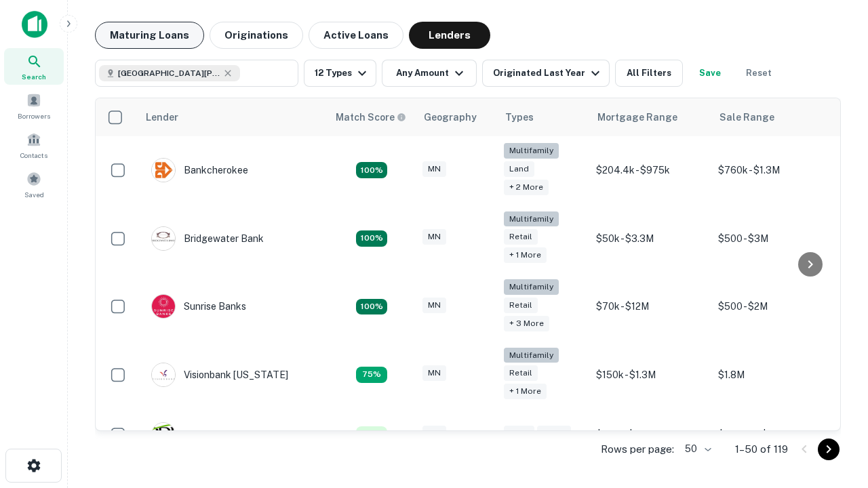 This screenshot has width=868, height=488. I want to click on button: All Filters, so click(649, 73).